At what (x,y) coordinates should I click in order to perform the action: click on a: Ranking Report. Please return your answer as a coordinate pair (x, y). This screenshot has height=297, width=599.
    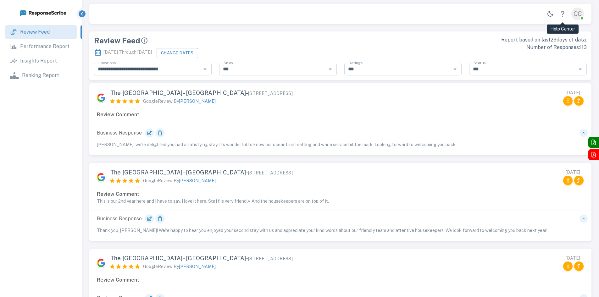
    Looking at the image, I should click on (41, 75).